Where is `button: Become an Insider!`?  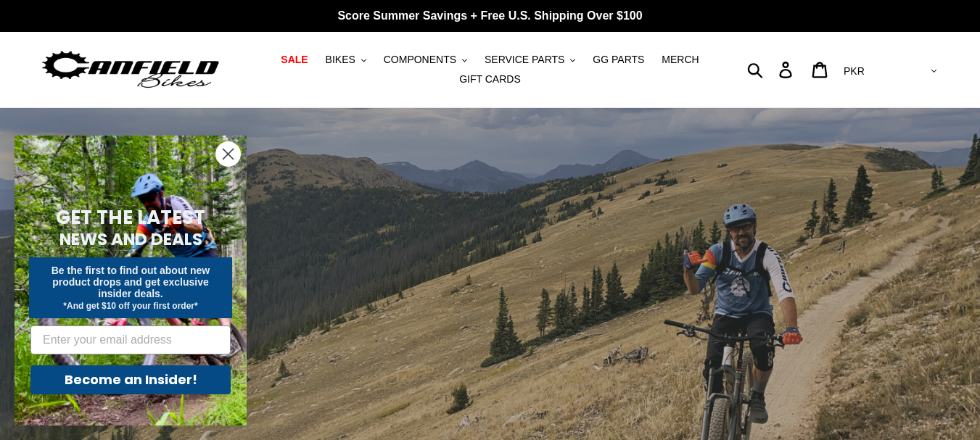 button: Become an Insider! is located at coordinates (130, 380).